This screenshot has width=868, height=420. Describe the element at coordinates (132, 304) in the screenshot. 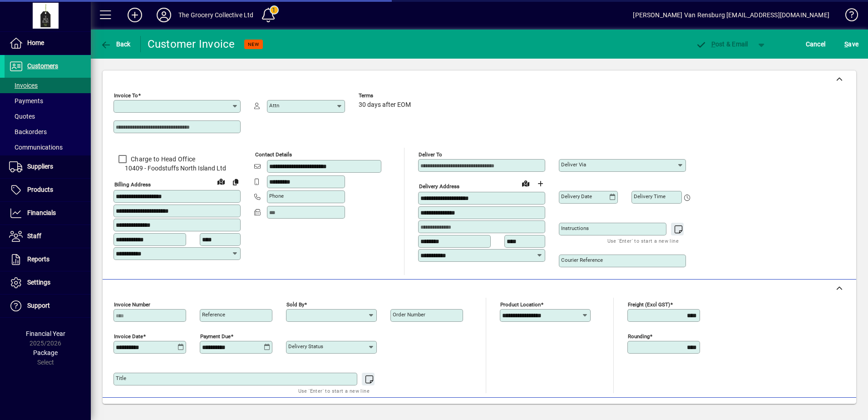

I see `mat-label: Invoice number` at that location.